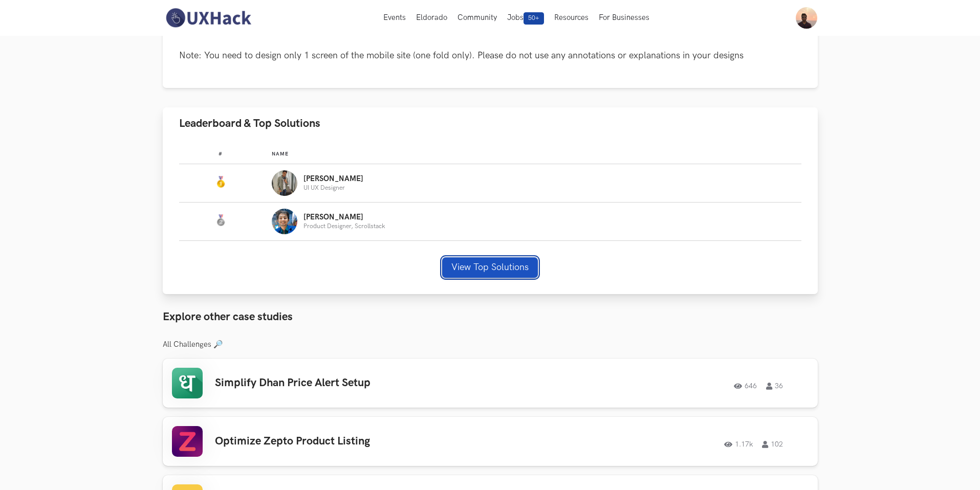  What do you see at coordinates (738, 445) in the screenshot?
I see `span: 1.17k` at bounding box center [738, 445].